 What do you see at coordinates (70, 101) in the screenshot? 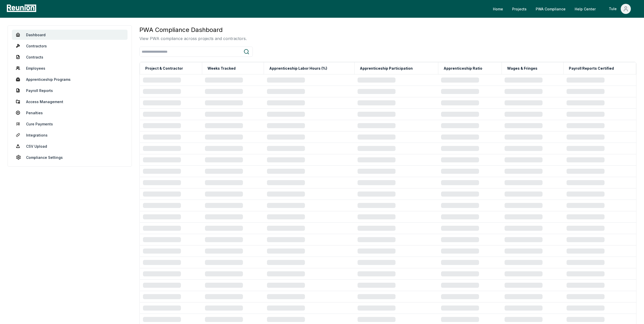
I see `a: Access Management` at bounding box center [70, 101].